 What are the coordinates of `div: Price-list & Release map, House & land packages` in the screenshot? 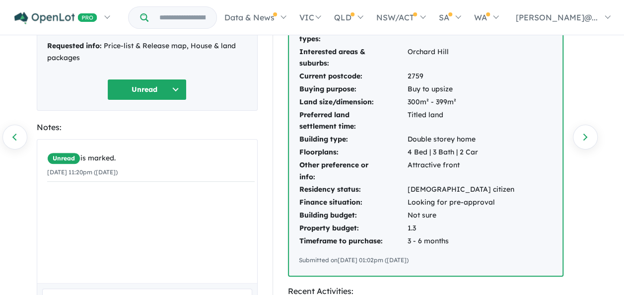 It's located at (147, 52).